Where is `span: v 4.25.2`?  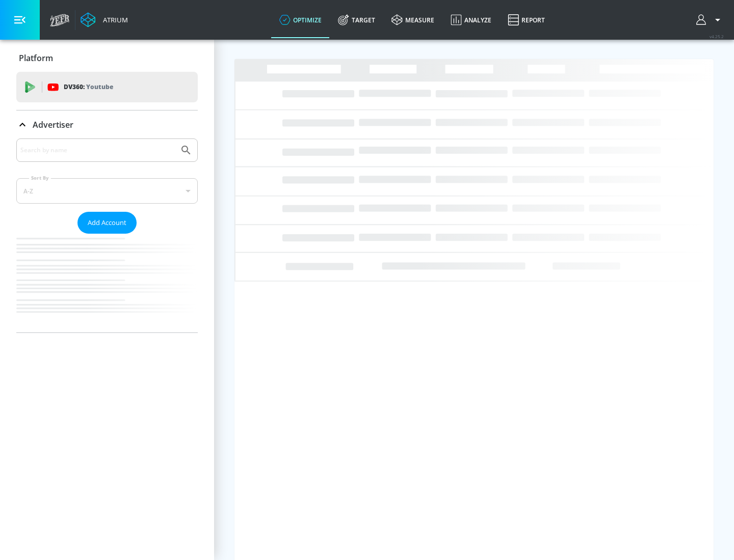
span: v 4.25.2 is located at coordinates (716, 36).